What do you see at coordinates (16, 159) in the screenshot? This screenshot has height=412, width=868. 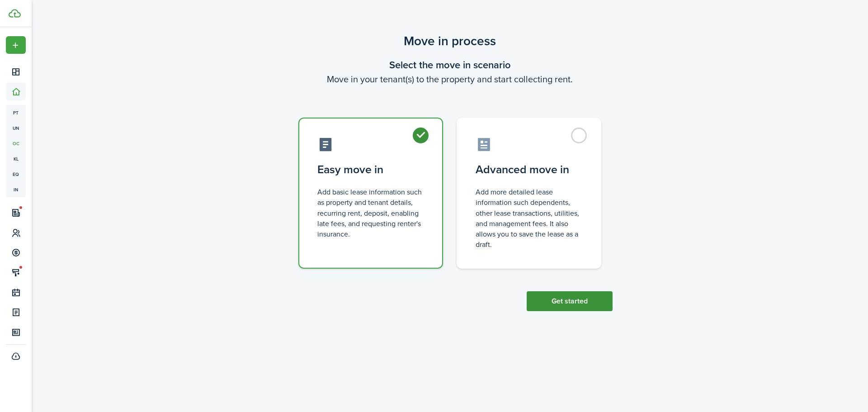 I see `a: kl` at bounding box center [16, 159].